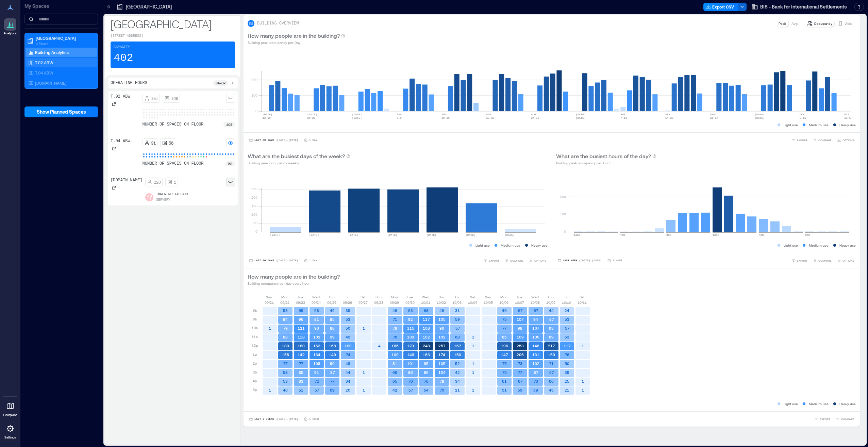  I want to click on text: 5-11, so click(802, 118).